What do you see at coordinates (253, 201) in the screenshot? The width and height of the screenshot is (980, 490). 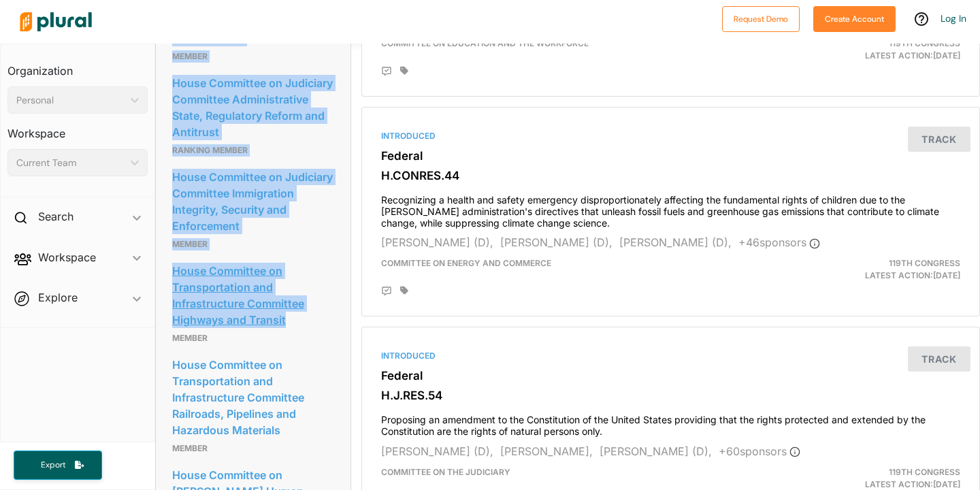 I see `a: House Committee on Judiciary Committee Immigration Integrity, Security and Enforcement` at bounding box center [253, 201].